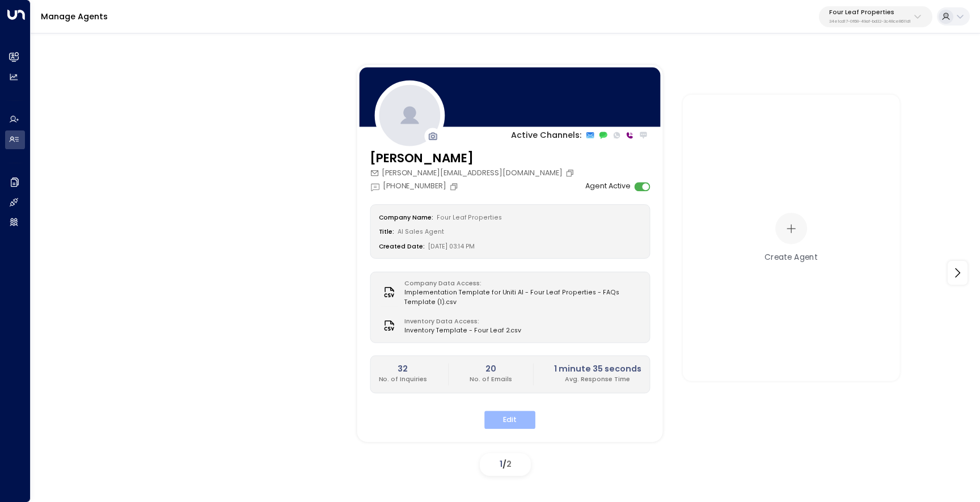 This screenshot has width=980, height=502. Describe the element at coordinates (406, 217) in the screenshot. I see `label: Company Name:` at that location.